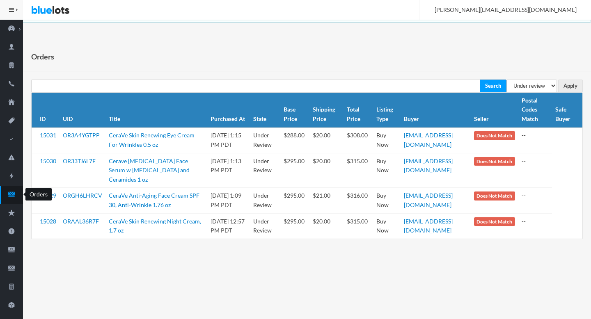 The height and width of the screenshot is (319, 591). Describe the element at coordinates (265, 110) in the screenshot. I see `th: State` at that location.